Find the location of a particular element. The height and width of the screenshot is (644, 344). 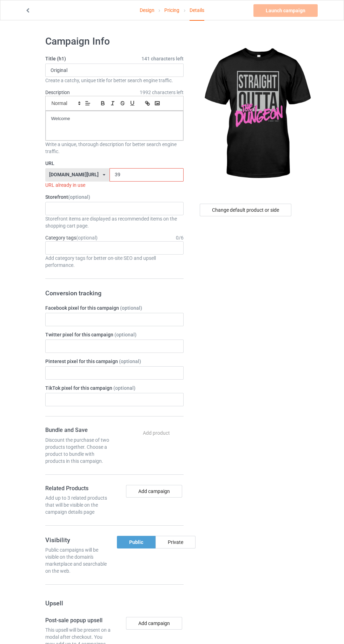

div: Public is located at coordinates (136, 542).